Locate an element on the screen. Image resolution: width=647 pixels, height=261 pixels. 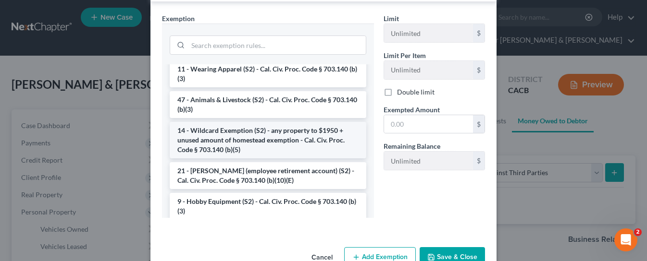
span: Limit is located at coordinates (391, 18).